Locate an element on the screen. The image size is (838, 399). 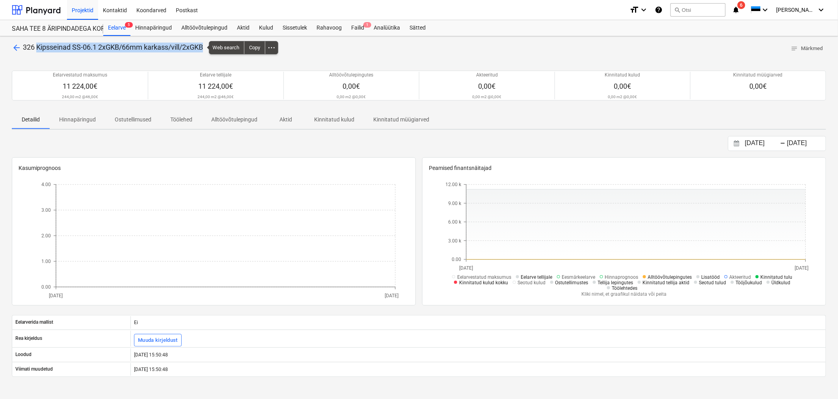
p: Rea kirjeldus is located at coordinates (29, 338).